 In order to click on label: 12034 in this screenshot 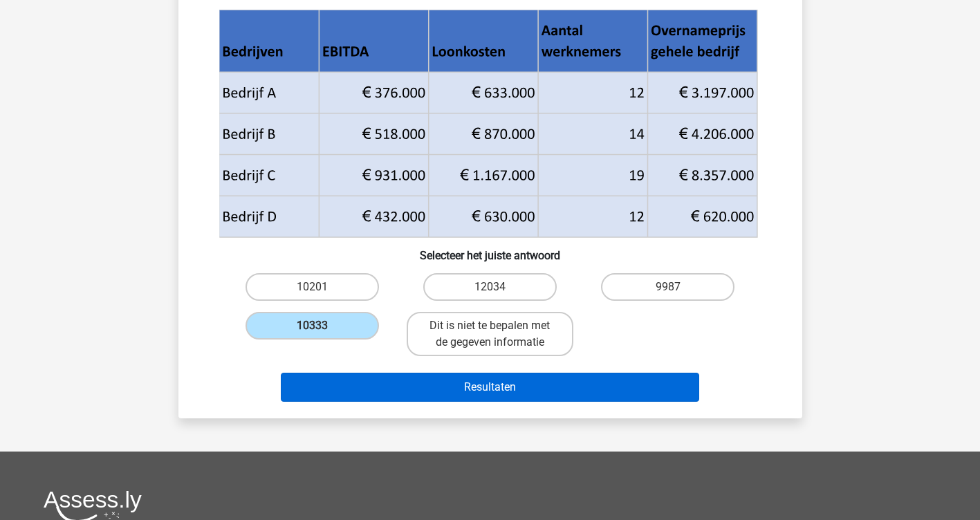, I will do `click(490, 287)`.